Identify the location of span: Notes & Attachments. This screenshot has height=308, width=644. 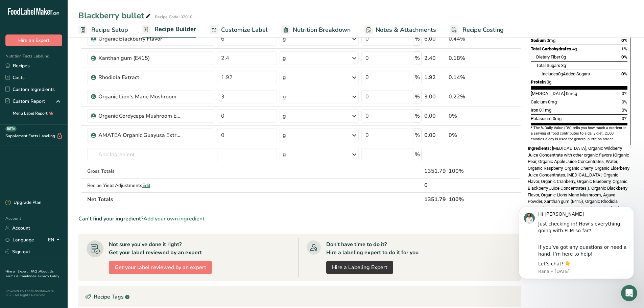
(406, 30).